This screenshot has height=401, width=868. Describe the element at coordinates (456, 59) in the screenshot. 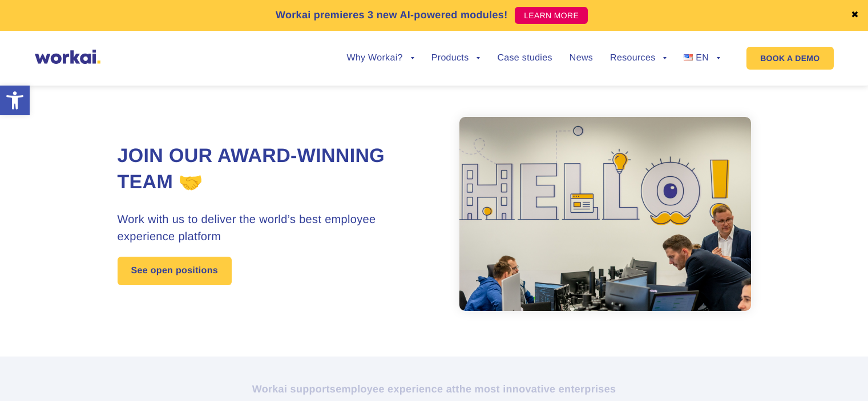

I see `a: Products` at that location.